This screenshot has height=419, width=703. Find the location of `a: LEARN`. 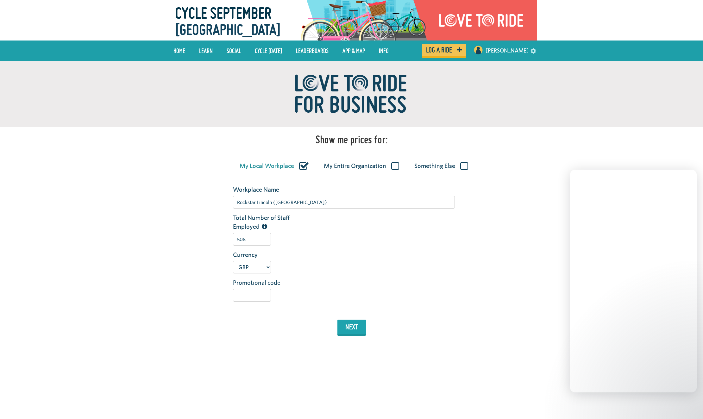

a: LEARN is located at coordinates (206, 51).